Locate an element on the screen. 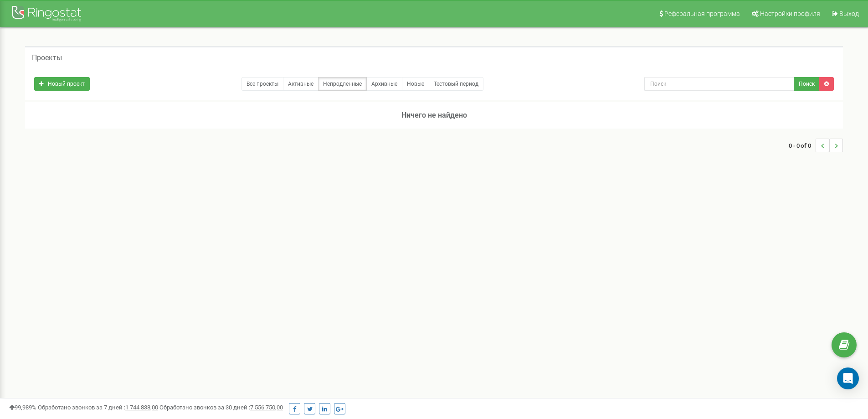 The height and width of the screenshot is (419, 868). u: 1 744 838,00 is located at coordinates (142, 407).